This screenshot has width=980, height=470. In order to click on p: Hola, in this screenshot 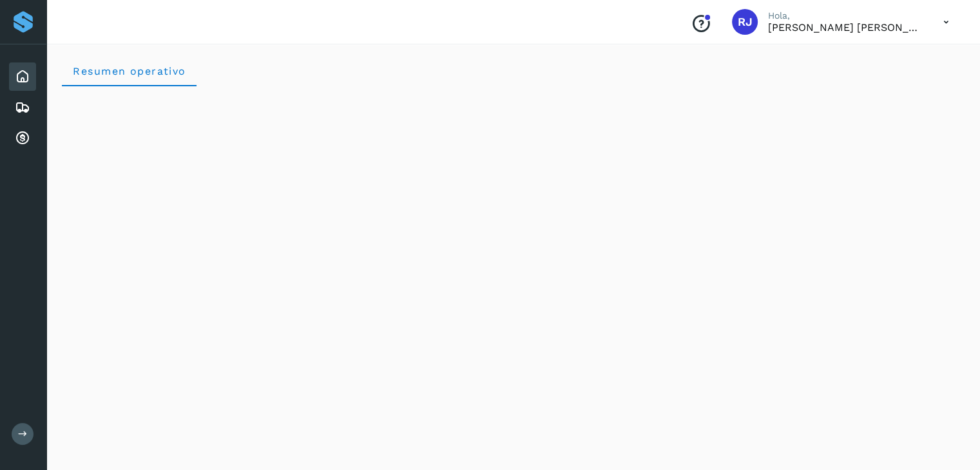, I will do `click(845, 15)`.